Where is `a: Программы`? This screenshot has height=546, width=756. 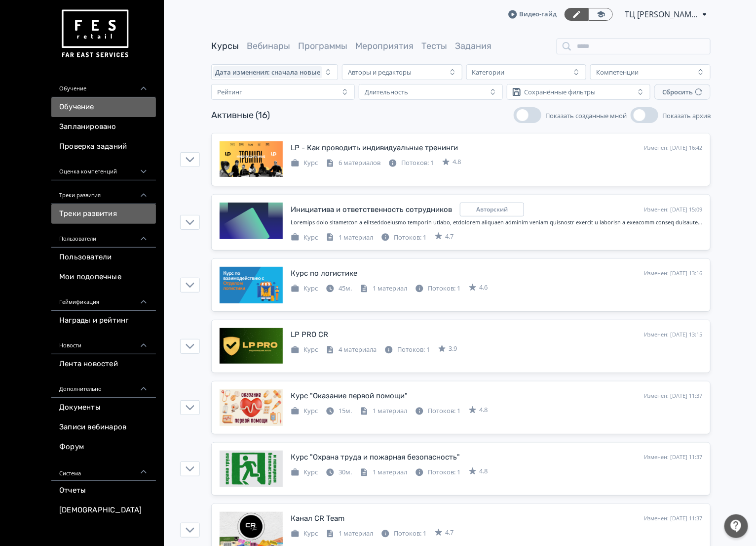 a: Программы is located at coordinates (323, 46).